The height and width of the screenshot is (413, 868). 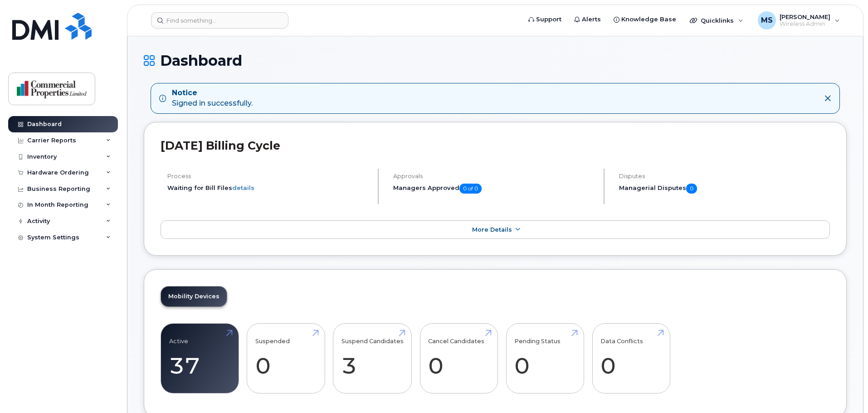 I want to click on h1: Dashboard, so click(x=495, y=60).